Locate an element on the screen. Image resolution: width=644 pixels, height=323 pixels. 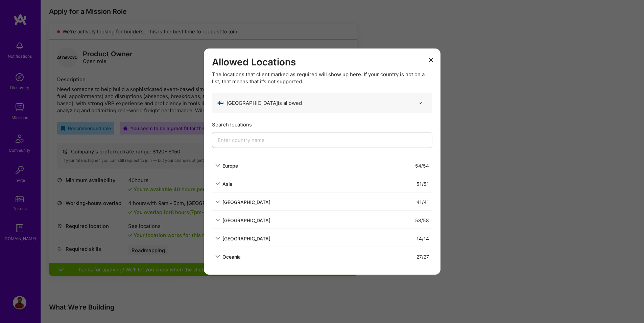
div: 41 / 41 is located at coordinates (422, 202).